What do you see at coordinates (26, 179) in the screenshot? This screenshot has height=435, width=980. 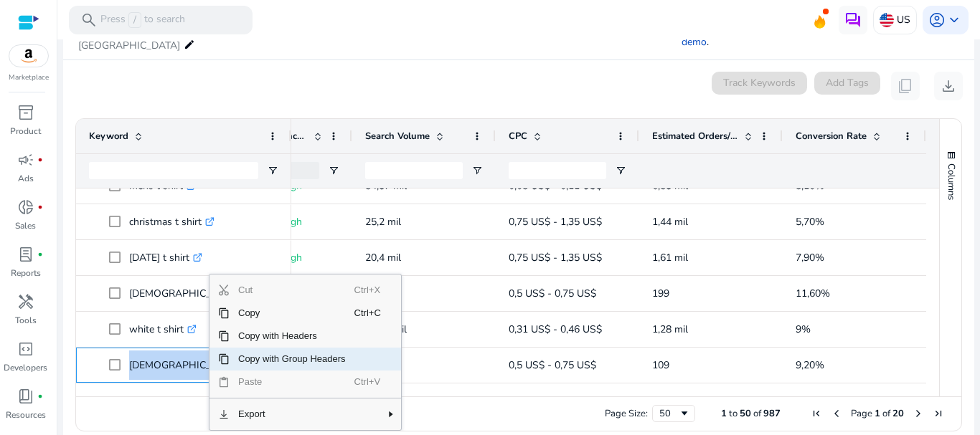 I see `p: Ads` at bounding box center [26, 179].